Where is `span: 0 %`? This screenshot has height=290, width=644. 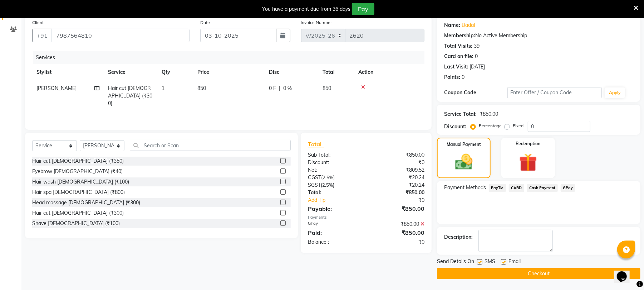
span: 0 % is located at coordinates (287, 88).